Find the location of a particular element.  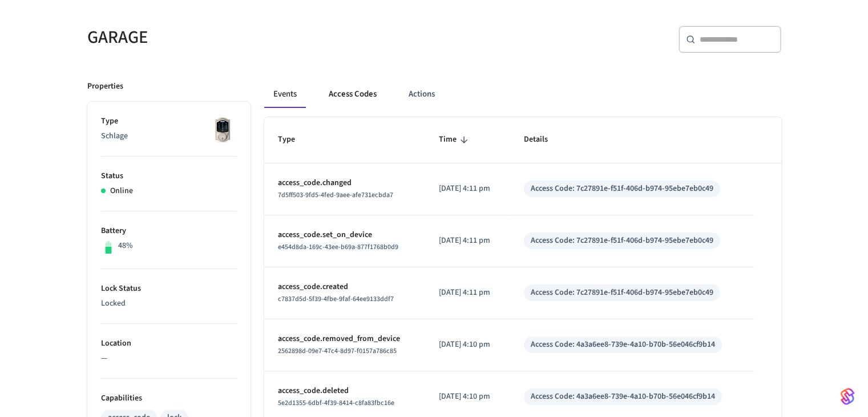

p: Schlage is located at coordinates (169, 136).